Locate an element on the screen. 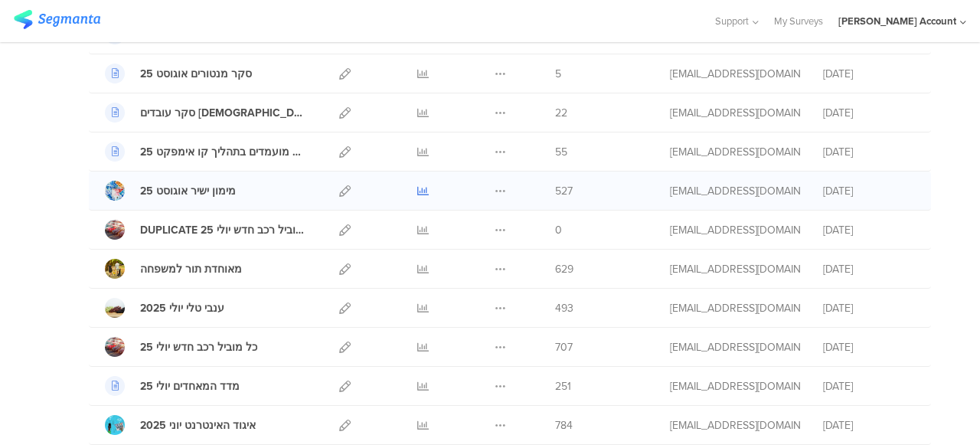 Image resolution: width=980 pixels, height=448 pixels. div: סקר מנטורים אוגוסט 25 is located at coordinates (196, 74).